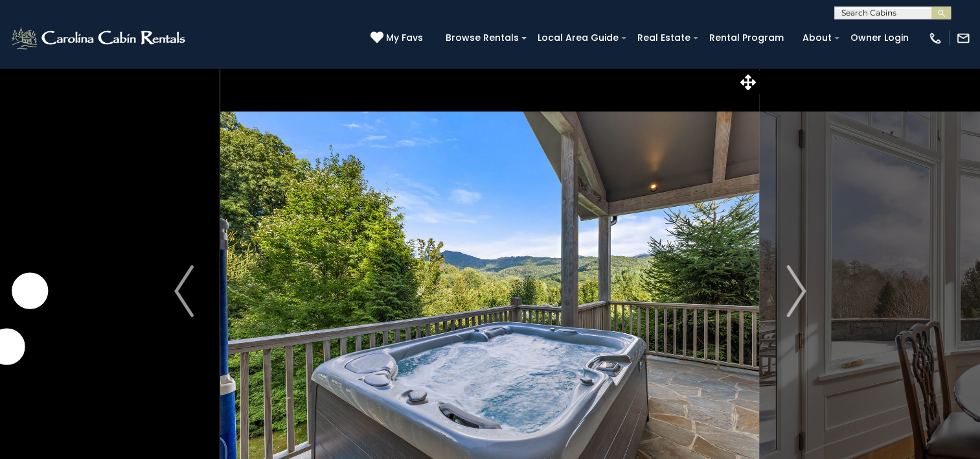 The width and height of the screenshot is (980, 459). I want to click on img: White-1-2.png, so click(99, 38).